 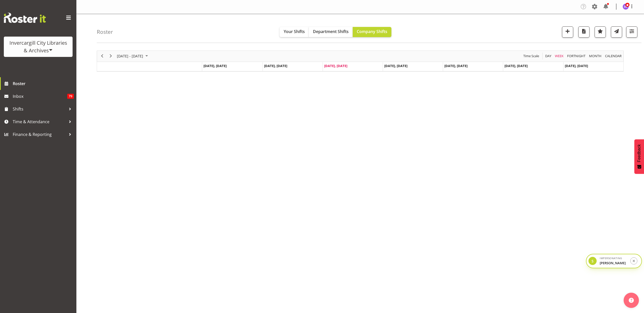 I want to click on div: previous period, so click(x=102, y=56).